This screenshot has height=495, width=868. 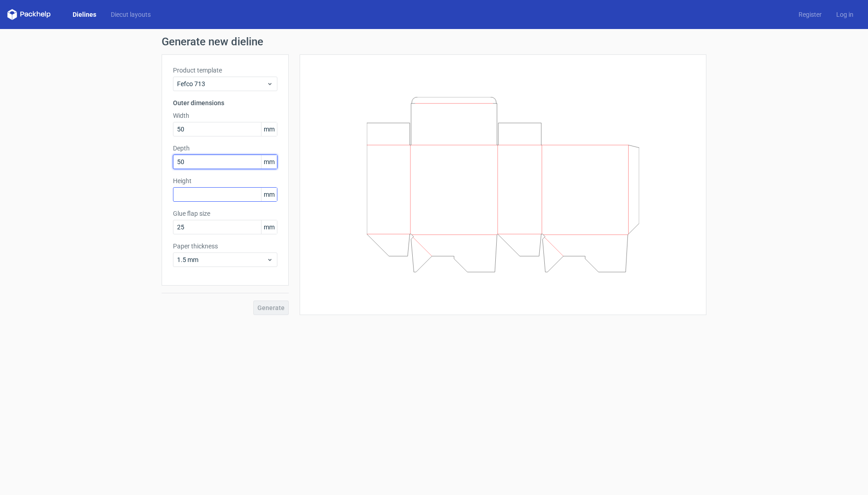 What do you see at coordinates (434, 42) in the screenshot?
I see `h1: Generate new dieline` at bounding box center [434, 42].